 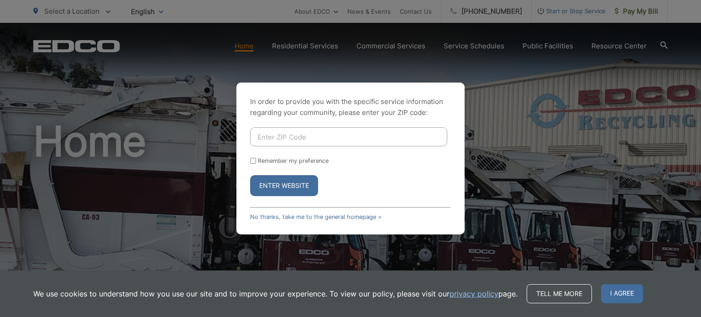 I want to click on a: privacy policy, so click(x=474, y=294).